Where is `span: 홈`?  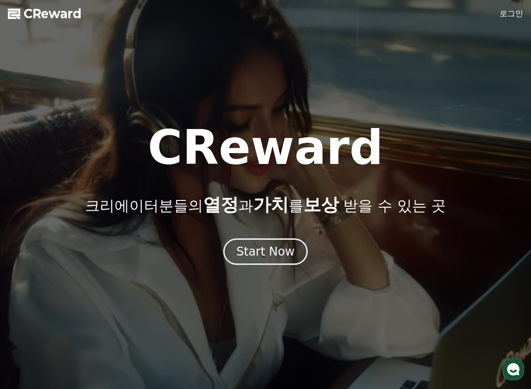
span: 홈 is located at coordinates (91, 380).